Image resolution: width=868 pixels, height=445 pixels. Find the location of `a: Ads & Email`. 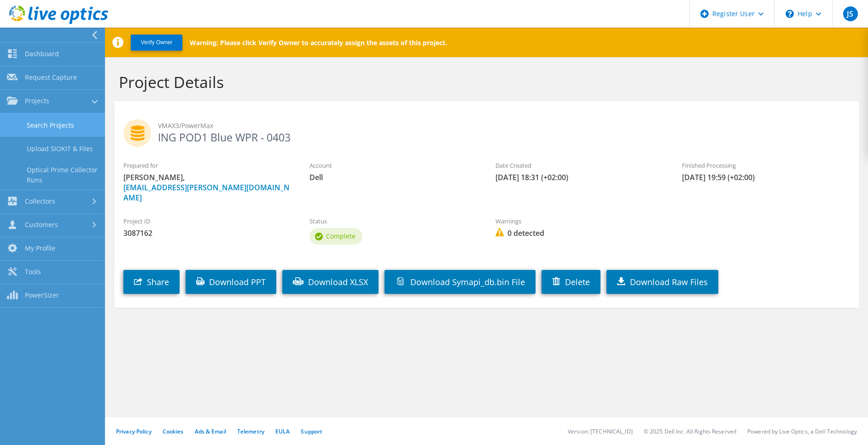

a: Ads & Email is located at coordinates (210, 431).